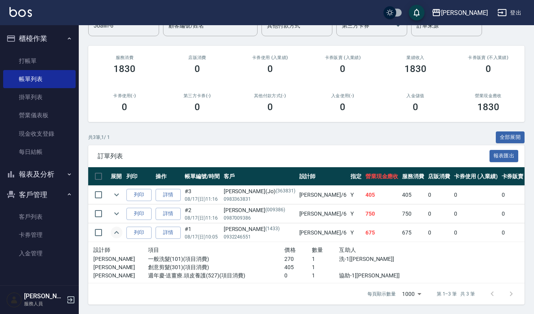 The height and width of the screenshot is (314, 534). Describe the element at coordinates (413, 233) in the screenshot. I see `td: 675` at that location.